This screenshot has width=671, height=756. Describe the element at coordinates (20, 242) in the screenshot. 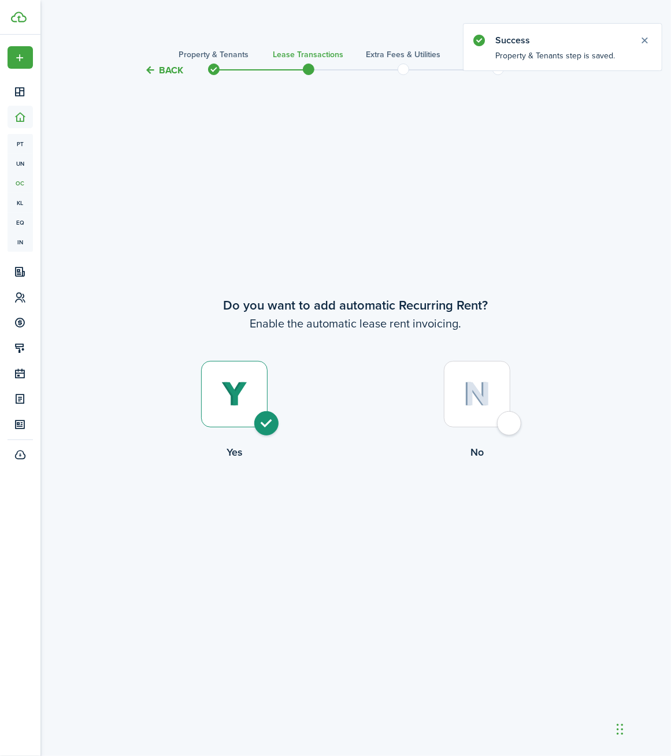

I see `span: in` at that location.